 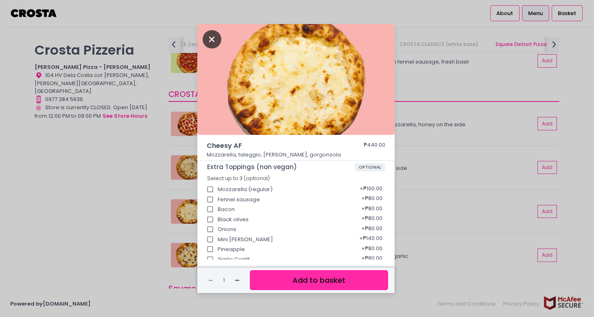 What do you see at coordinates (371, 189) in the screenshot?
I see `div: + ₱100.00` at bounding box center [371, 189].